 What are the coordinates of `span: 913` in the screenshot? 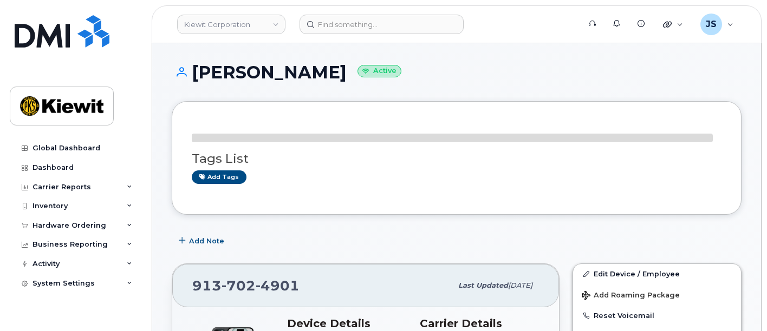 It's located at (246, 286).